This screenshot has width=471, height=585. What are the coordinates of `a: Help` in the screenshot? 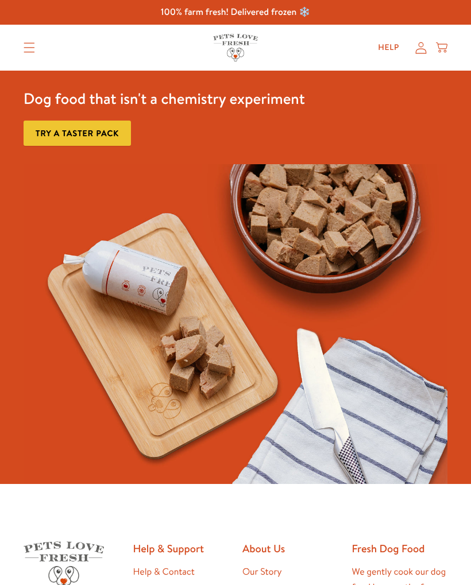 It's located at (388, 48).